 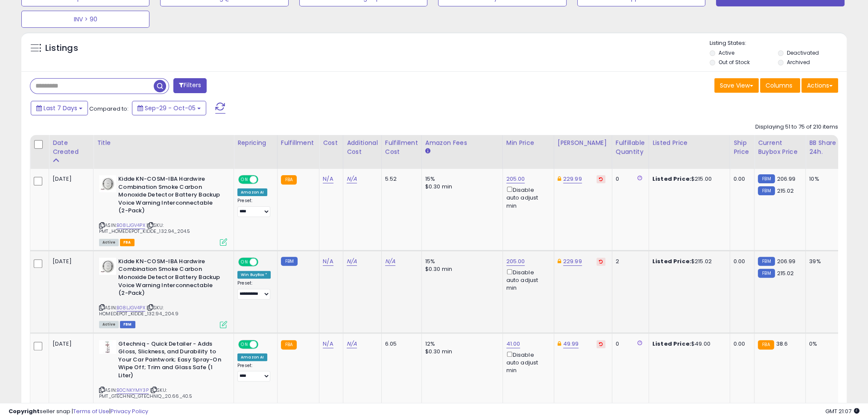 I want to click on div: 5.52, so click(x=400, y=179).